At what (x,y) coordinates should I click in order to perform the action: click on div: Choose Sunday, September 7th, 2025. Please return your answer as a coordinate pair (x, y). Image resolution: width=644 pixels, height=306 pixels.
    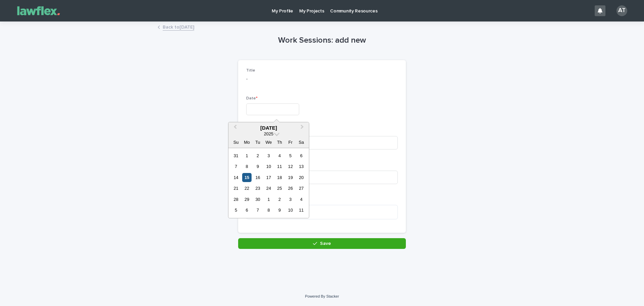
    Looking at the image, I should click on (235, 166).